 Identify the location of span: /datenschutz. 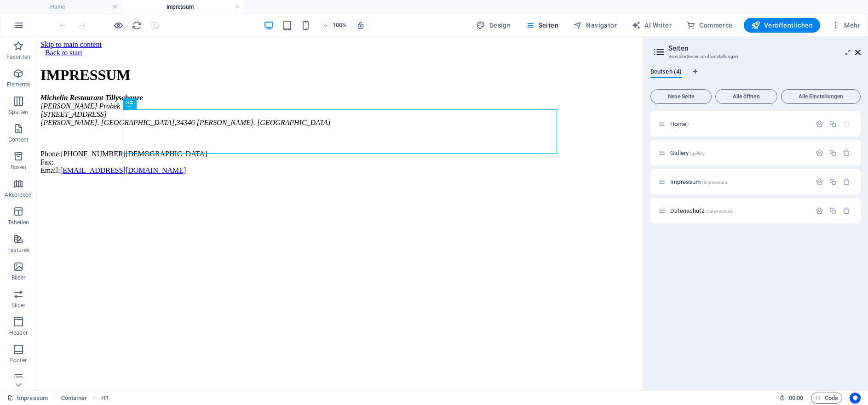
(719, 210).